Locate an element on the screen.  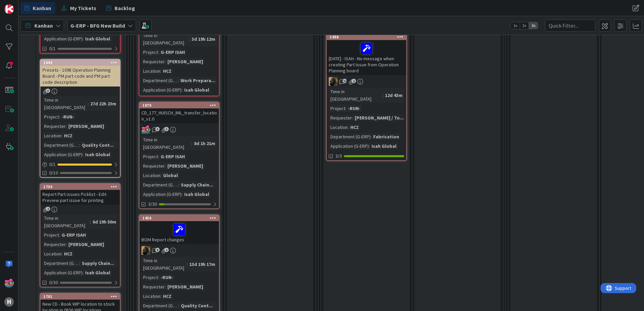
div: Global is located at coordinates (171, 175).